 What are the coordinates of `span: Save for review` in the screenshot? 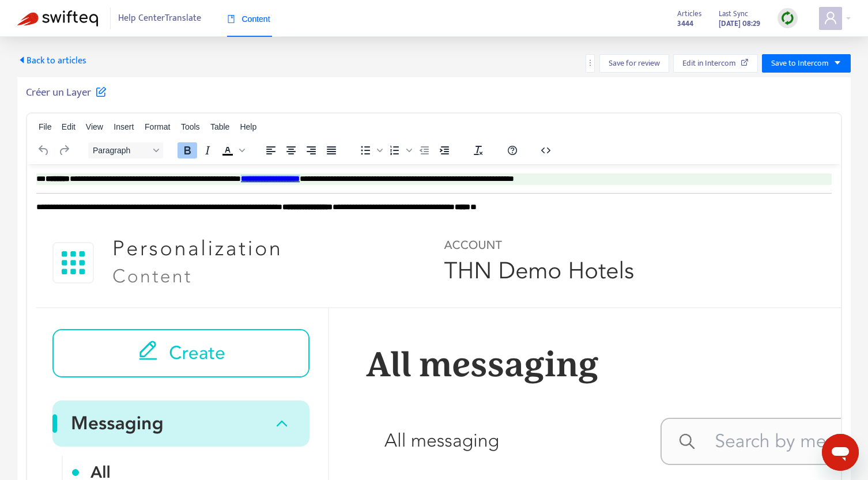 It's located at (634, 63).